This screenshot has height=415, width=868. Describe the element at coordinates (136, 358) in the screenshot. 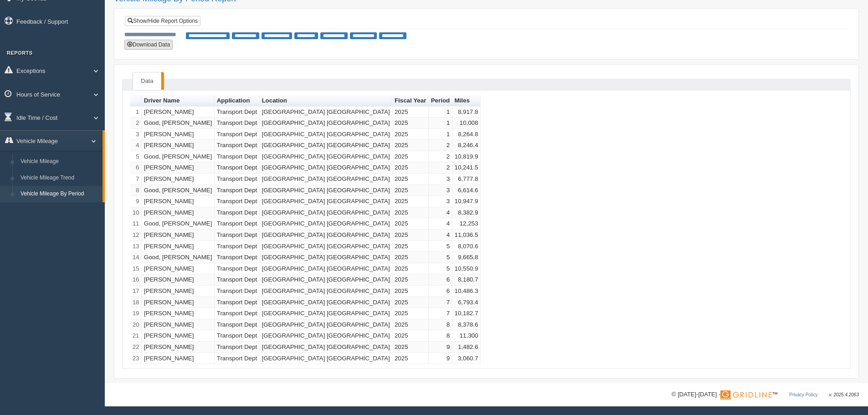

I see `td: 23` at that location.